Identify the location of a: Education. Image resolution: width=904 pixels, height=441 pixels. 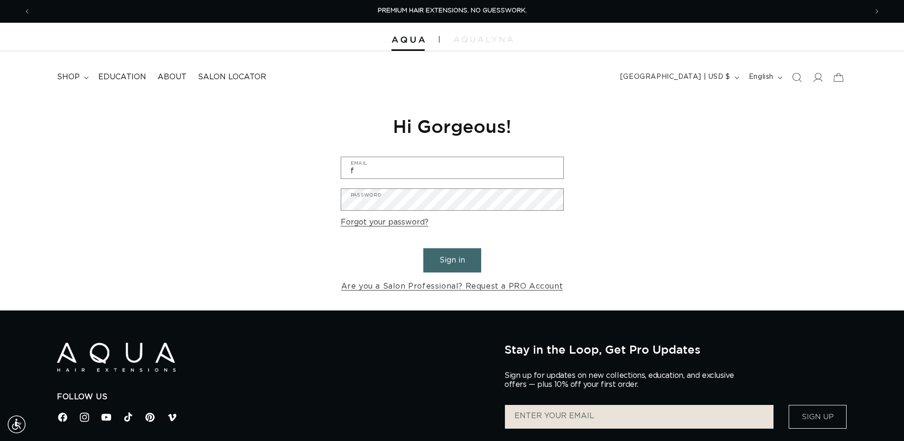
(122, 77).